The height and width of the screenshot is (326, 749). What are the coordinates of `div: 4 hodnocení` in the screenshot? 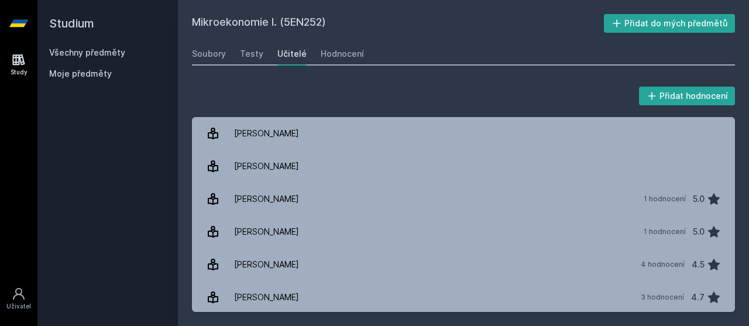 It's located at (662, 264).